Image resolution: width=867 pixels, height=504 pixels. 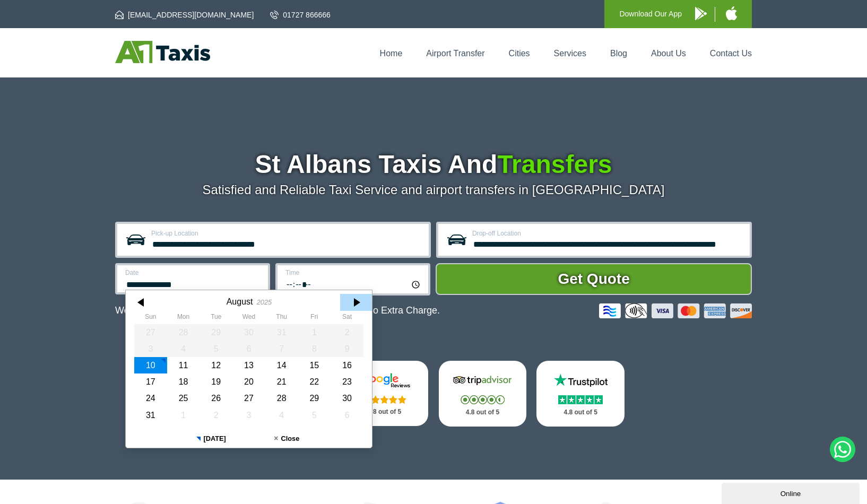 What do you see at coordinates (240, 301) in the screenshot?
I see `div: August` at bounding box center [240, 301].